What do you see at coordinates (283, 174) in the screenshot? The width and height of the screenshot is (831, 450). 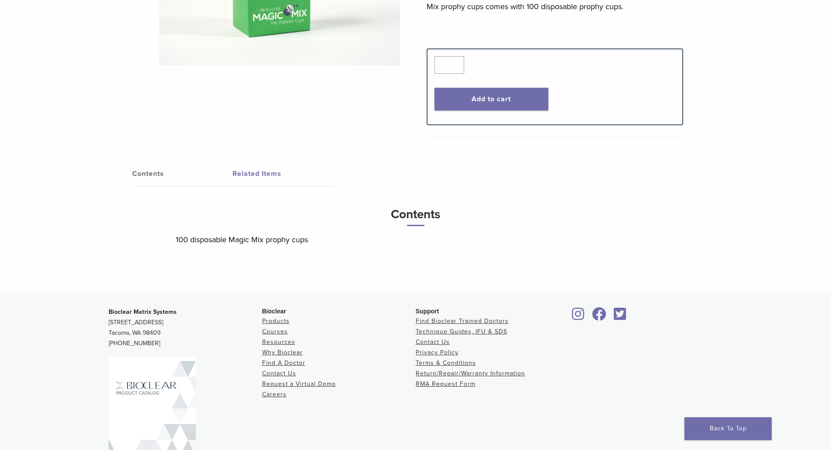 I see `a: Related Items` at bounding box center [283, 174].